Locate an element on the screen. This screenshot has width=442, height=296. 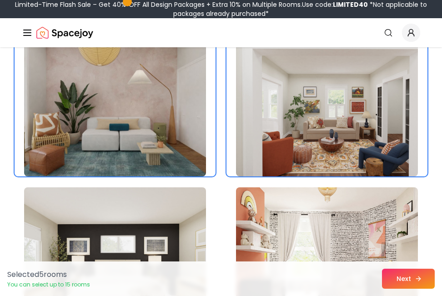
nav: Global is located at coordinates (221, 33).